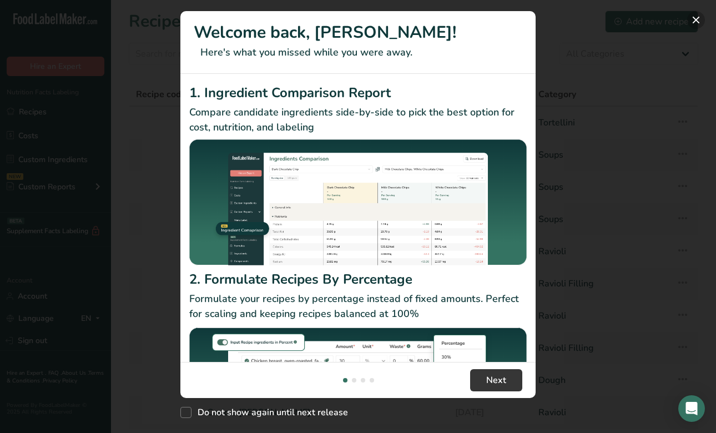 This screenshot has width=716, height=433. What do you see at coordinates (691, 408) in the screenshot?
I see `div: Open Intercom Messenger` at bounding box center [691, 408].